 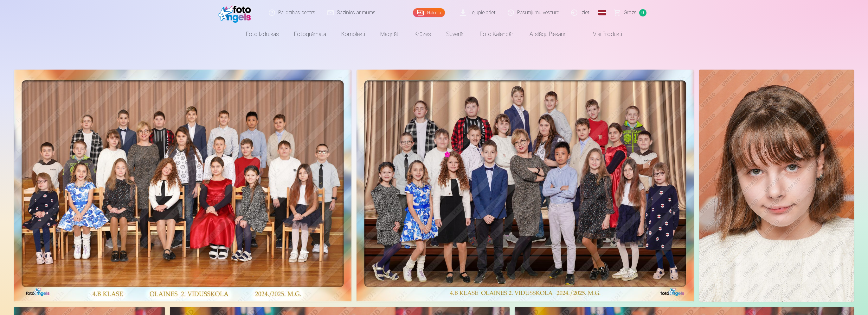 I want to click on a: Magnēti, so click(x=390, y=34).